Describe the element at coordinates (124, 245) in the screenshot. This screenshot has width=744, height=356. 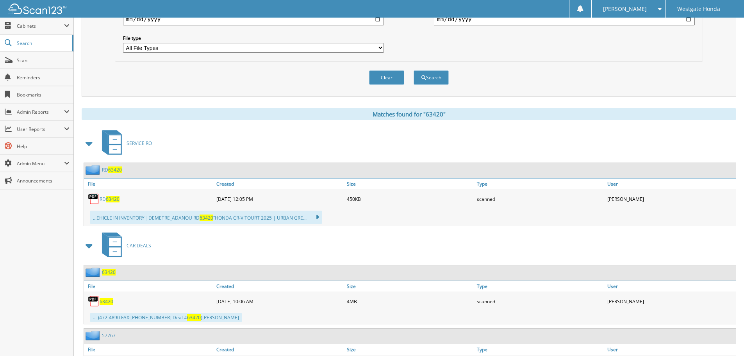
I see `a: CAR DEALS` at that location.